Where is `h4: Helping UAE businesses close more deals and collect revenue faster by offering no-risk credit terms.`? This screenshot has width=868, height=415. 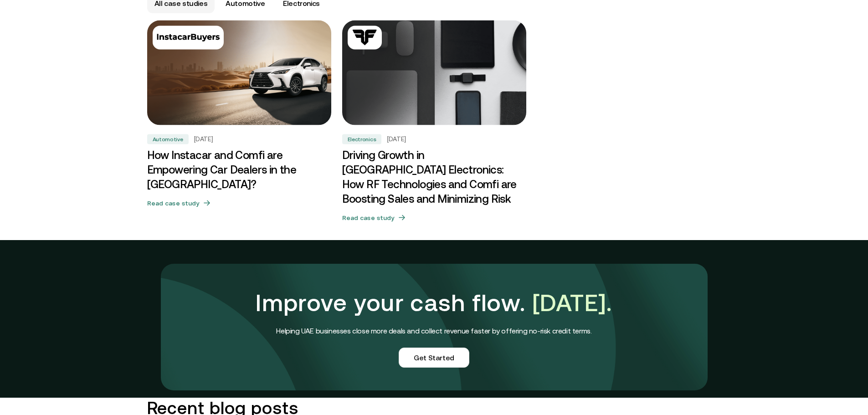
h4: Helping UAE businesses close more deals and collect revenue faster by offering no-risk credit terms. is located at coordinates (434, 331).